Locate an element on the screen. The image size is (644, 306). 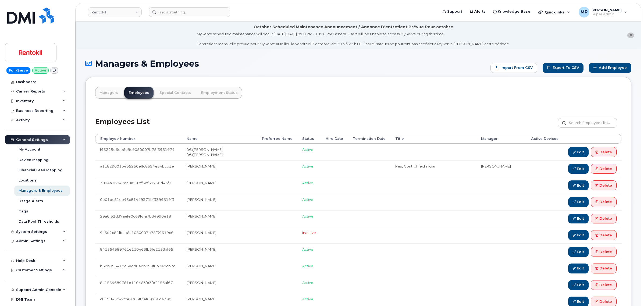
td: 3894a36847ec8a503ff3ef69736d43f3 is located at coordinates (139, 185).